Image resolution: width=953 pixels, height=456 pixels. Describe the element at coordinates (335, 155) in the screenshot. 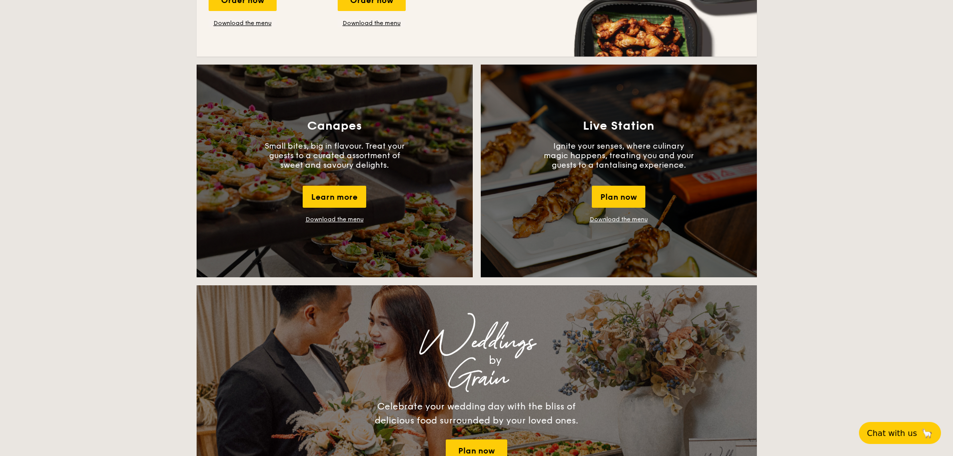

I see `p: Small bites, big in flavour. Treat your guests to a curated assortment of sweet and savoury delig...` at that location.